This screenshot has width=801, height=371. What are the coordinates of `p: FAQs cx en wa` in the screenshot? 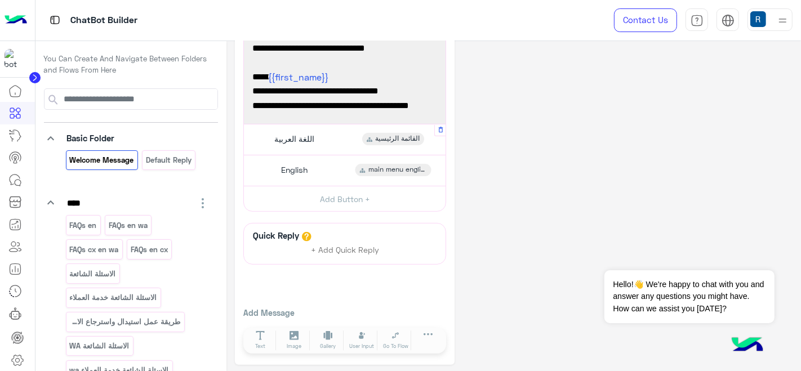 It's located at (94, 250).